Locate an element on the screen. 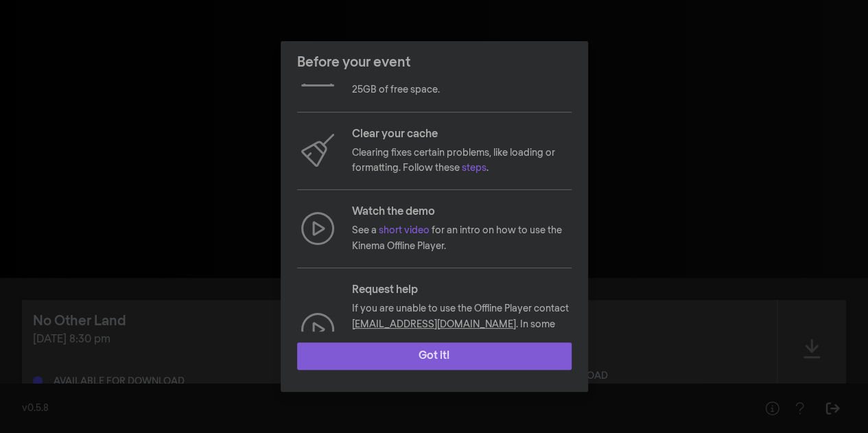 The height and width of the screenshot is (433, 868). p: See a for an intro on how to use the Kinema Offline Player. is located at coordinates (462, 238).